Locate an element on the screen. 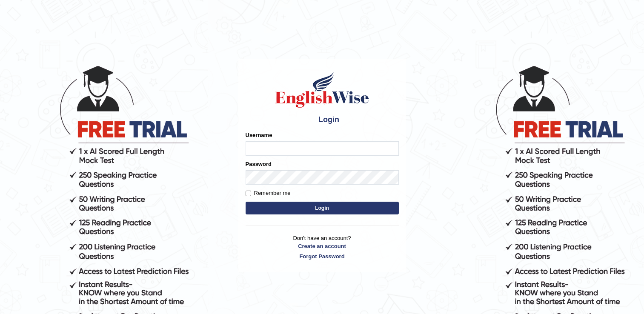 This screenshot has height=314, width=644. label: Password is located at coordinates (258, 164).